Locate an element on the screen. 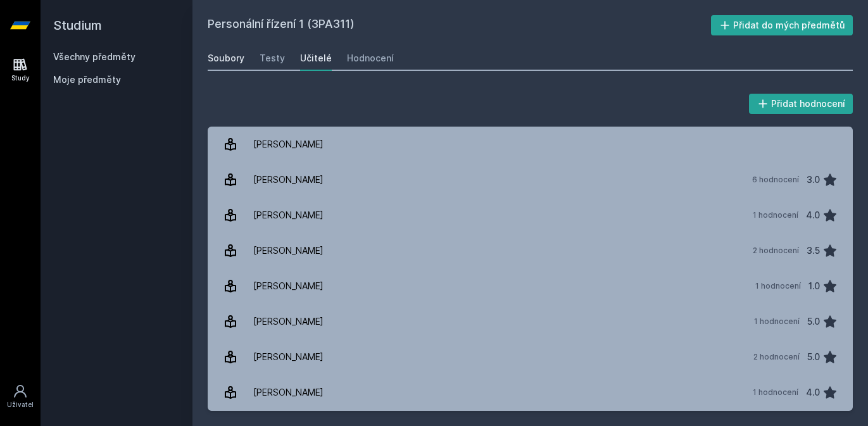  a: Study is located at coordinates (20, 69).